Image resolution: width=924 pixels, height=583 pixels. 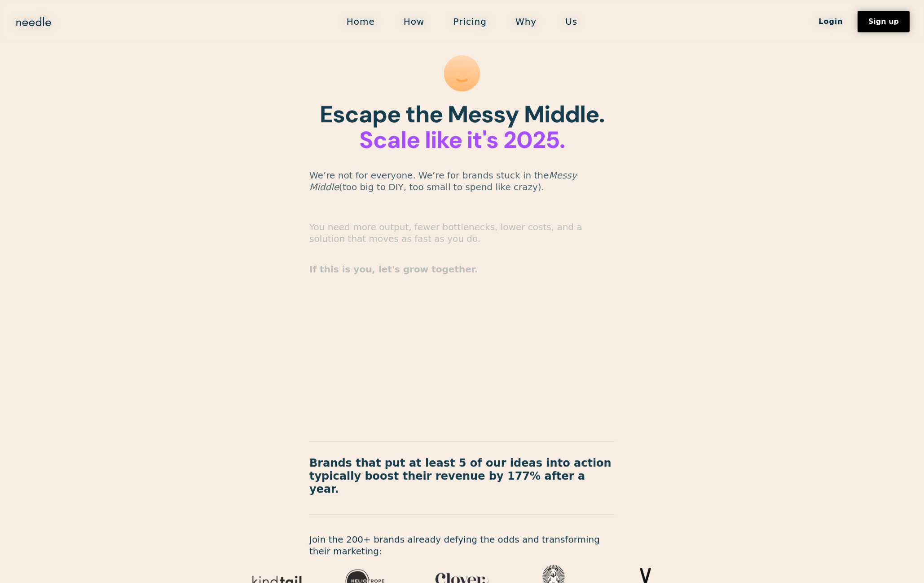 I want to click on p: You need more output, fewer bottlenecks, lower costs, and a solution that moves as fast as you do., so click(x=462, y=233).